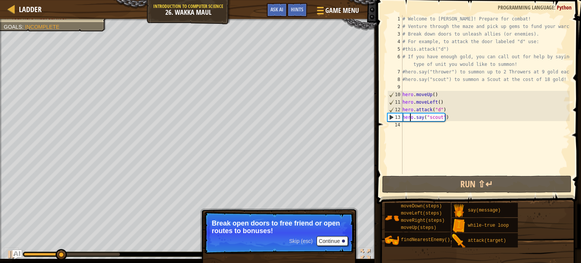 This screenshot has width=581, height=263. Describe the element at coordinates (395, 72) in the screenshot. I see `div: 7` at that location.